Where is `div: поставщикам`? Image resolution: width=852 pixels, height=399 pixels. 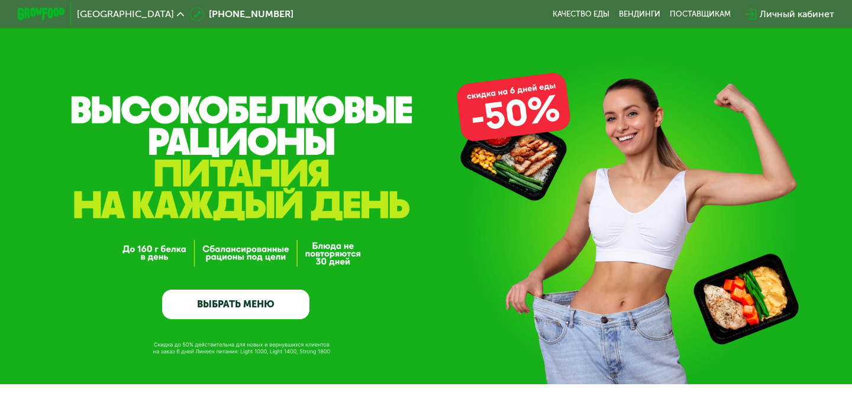 div: поставщикам is located at coordinates (700, 14).